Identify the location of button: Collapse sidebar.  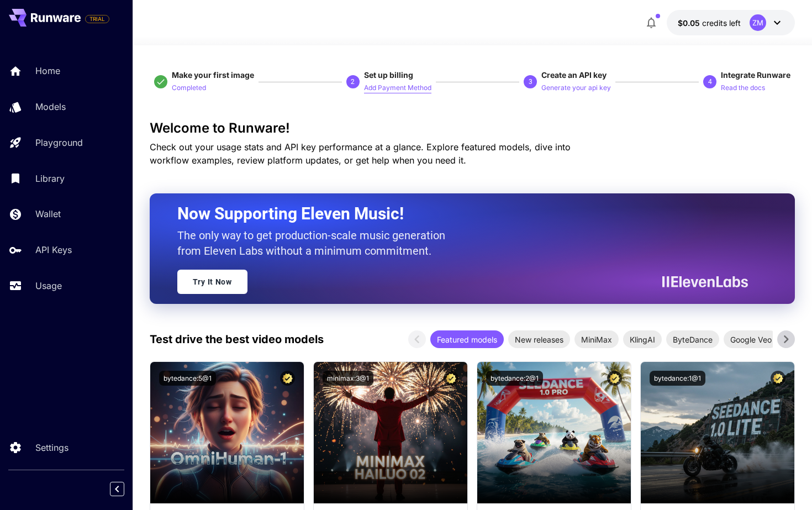
(117, 489).